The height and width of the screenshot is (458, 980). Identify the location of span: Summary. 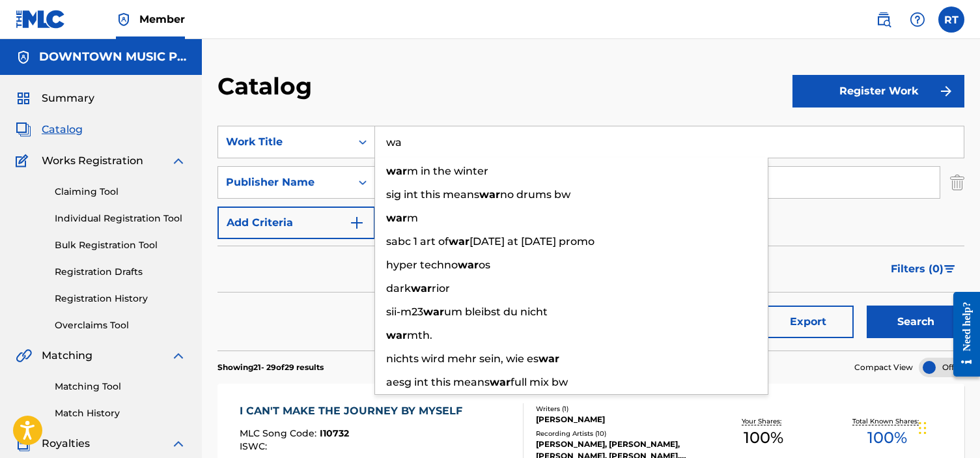
(68, 98).